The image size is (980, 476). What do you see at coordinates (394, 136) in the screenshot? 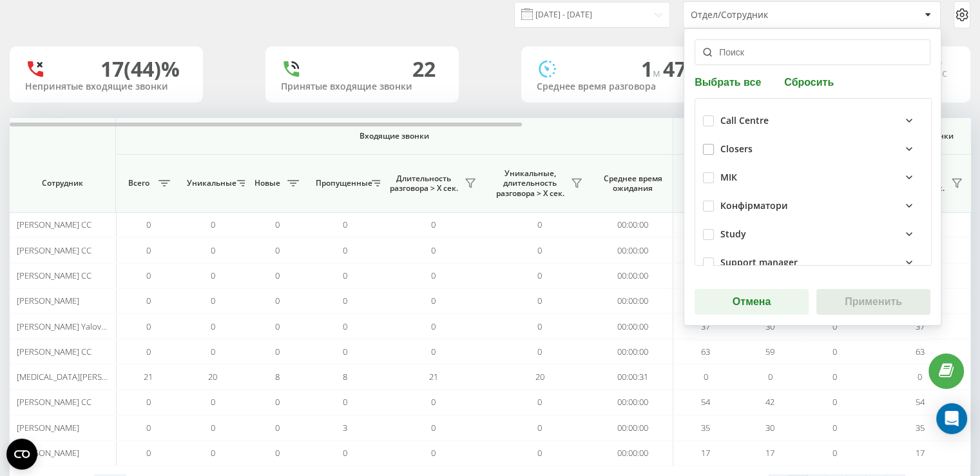
I see `span: Входящие звонки` at bounding box center [394, 136].